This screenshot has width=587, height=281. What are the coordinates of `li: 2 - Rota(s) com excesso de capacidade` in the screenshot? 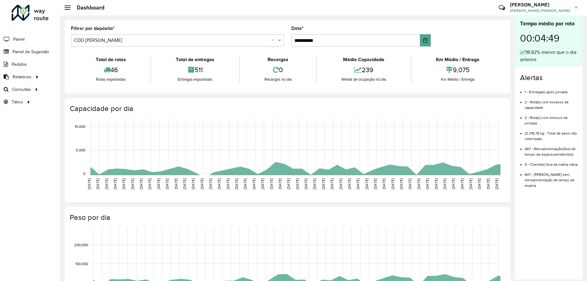 It's located at (551, 102).